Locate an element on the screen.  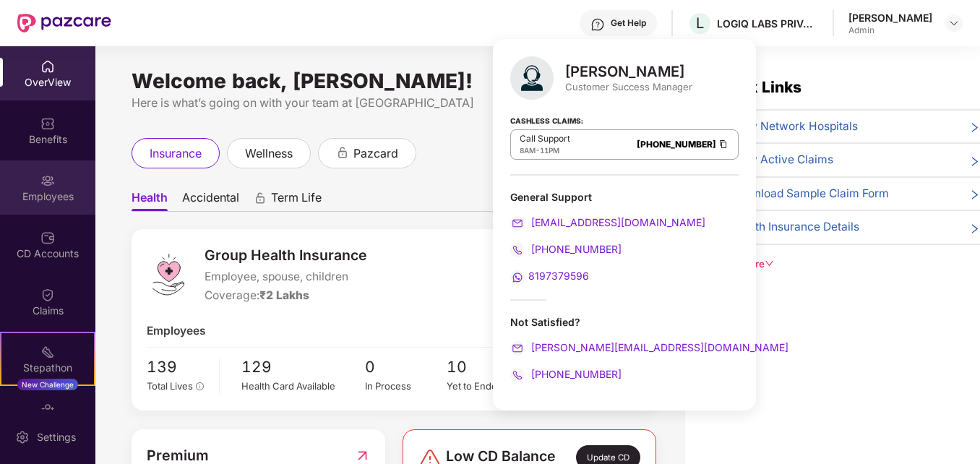
img: svg+xml;base64,PHN2ZyBpZD0iRHJvcGRvd24tMzJ4MzIiIHhtbG5zPSJodHRwOi8vd3d3LnczLm9yZy8yMDAwL3N2ZyIgd2... is located at coordinates (954, 23).